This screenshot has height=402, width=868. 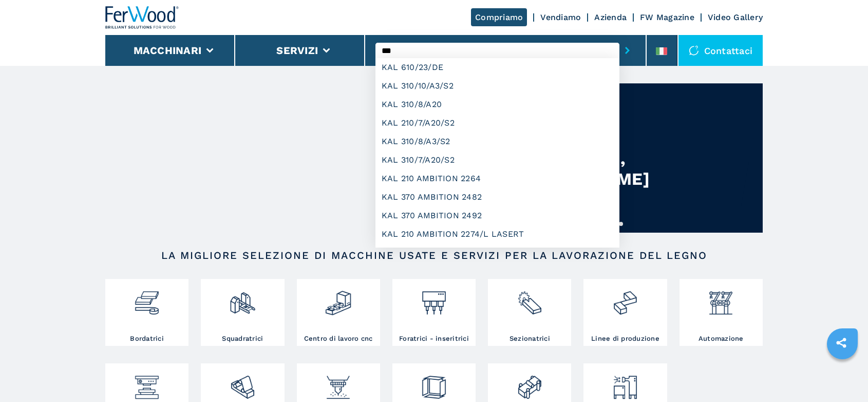 What do you see at coordinates (297, 50) in the screenshot?
I see `button: Servizi` at bounding box center [297, 50].